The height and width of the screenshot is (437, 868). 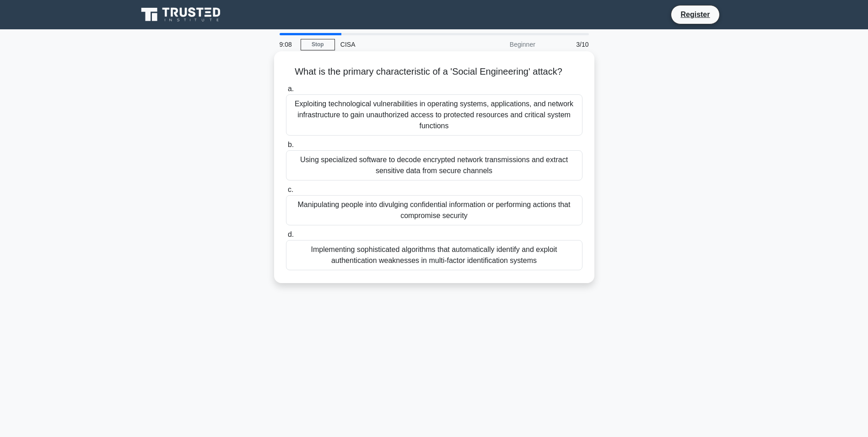 I want to click on a: Stop, so click(x=318, y=45).